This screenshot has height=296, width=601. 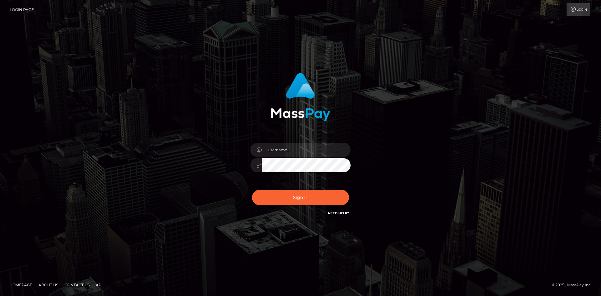 What do you see at coordinates (574, 285) in the screenshot?
I see `div: © 2025 , MassPay Inc.` at bounding box center [574, 285].